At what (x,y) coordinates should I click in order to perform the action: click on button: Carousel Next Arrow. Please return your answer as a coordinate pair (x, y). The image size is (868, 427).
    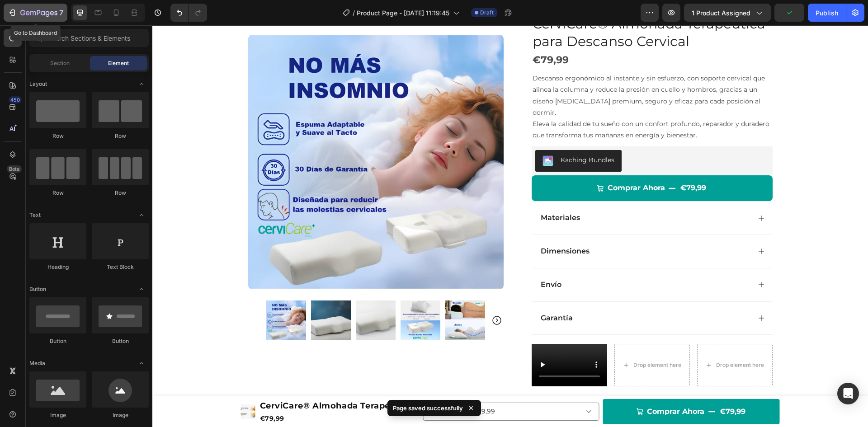
    Looking at the image, I should click on (345, 295).